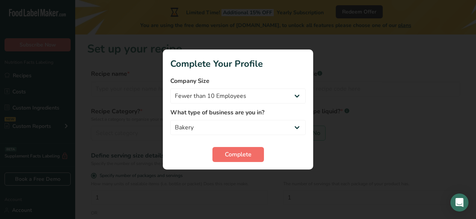 The width and height of the screenshot is (476, 219). I want to click on label: What type of business are you in?, so click(238, 113).